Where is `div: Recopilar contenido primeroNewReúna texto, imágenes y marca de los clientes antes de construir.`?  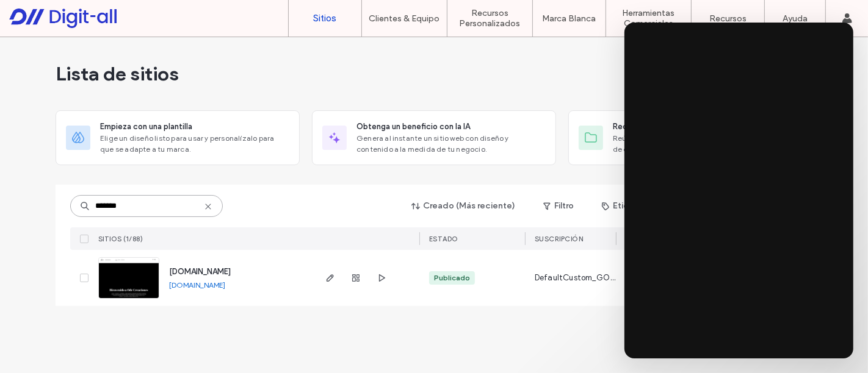 div: Recopilar contenido primeroNewReúna texto, imágenes y marca de los clientes antes de construir. is located at coordinates (690, 137).